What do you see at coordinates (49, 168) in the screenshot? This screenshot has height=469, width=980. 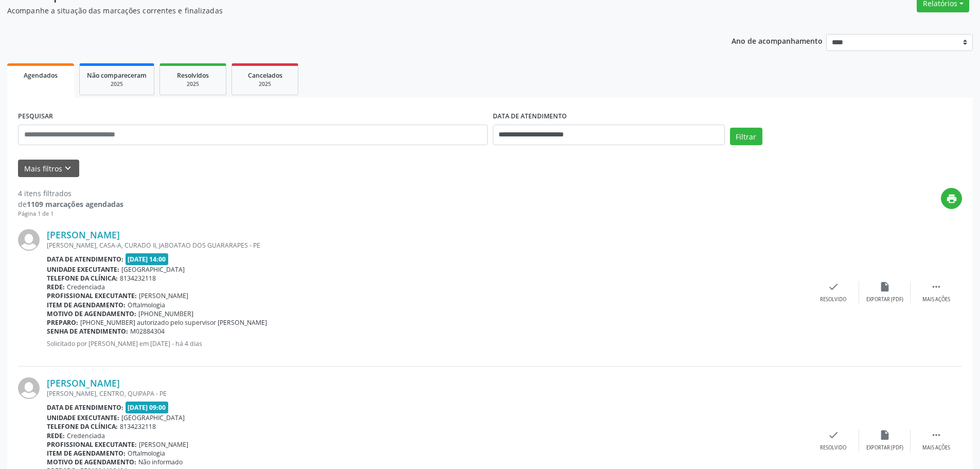 I see `button: Mais filtroskeyboard_arrow_down` at bounding box center [49, 168].